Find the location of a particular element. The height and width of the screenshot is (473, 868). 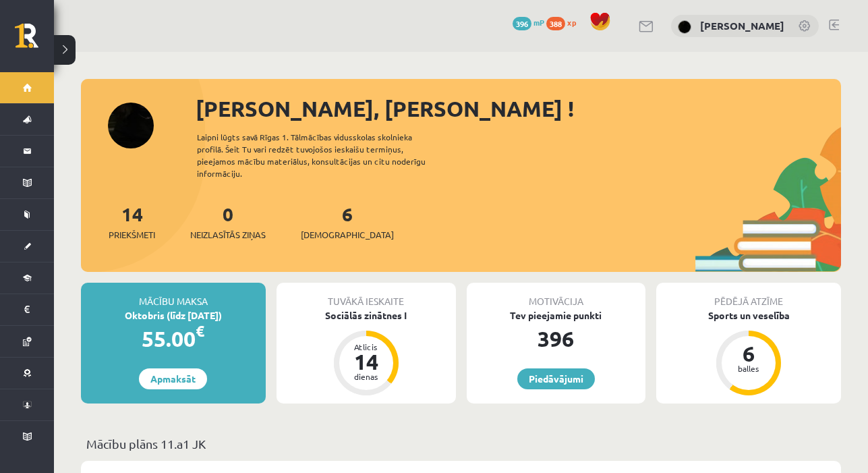

a: 0Neizlasītās ziņas is located at coordinates (228, 221).